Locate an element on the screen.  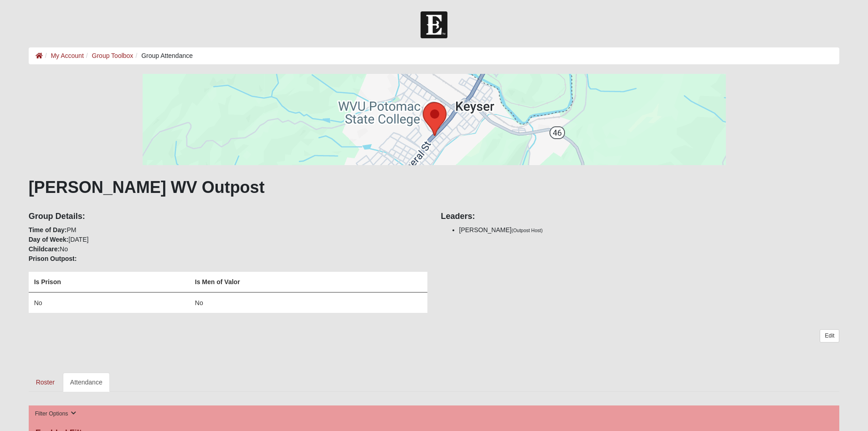
img: Church of Eleven22 Logo is located at coordinates (434, 25).